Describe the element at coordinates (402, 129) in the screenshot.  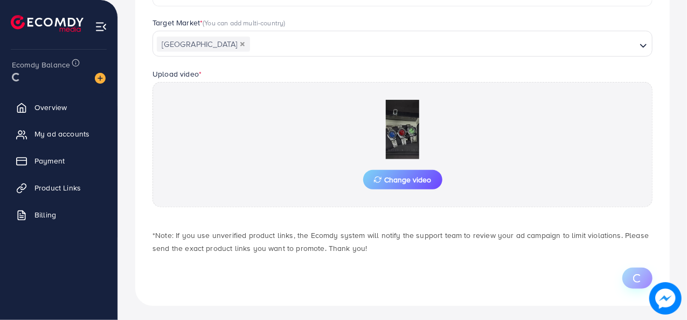
I see `img: Preview Image` at that location.